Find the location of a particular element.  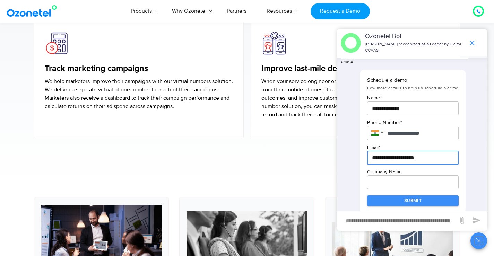

div: new-msg-input is located at coordinates (397, 221).